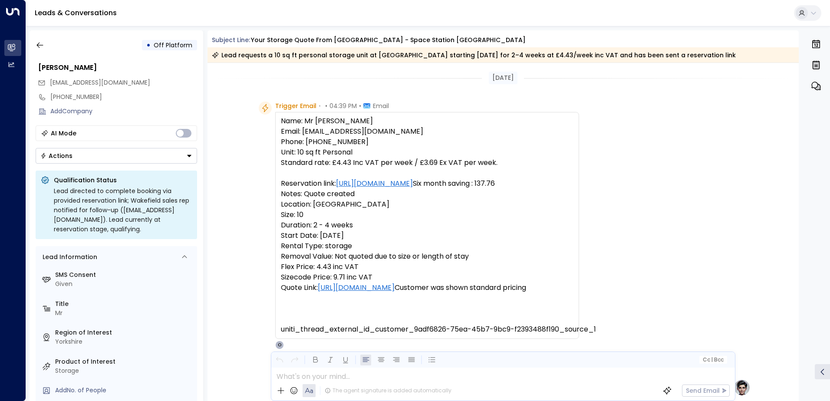 The width and height of the screenshot is (830, 401). I want to click on span: Off Platform, so click(173, 45).